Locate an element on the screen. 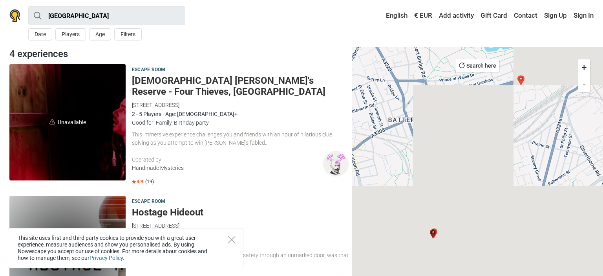 The height and width of the screenshot is (276, 603). a: Contact is located at coordinates (526, 16).